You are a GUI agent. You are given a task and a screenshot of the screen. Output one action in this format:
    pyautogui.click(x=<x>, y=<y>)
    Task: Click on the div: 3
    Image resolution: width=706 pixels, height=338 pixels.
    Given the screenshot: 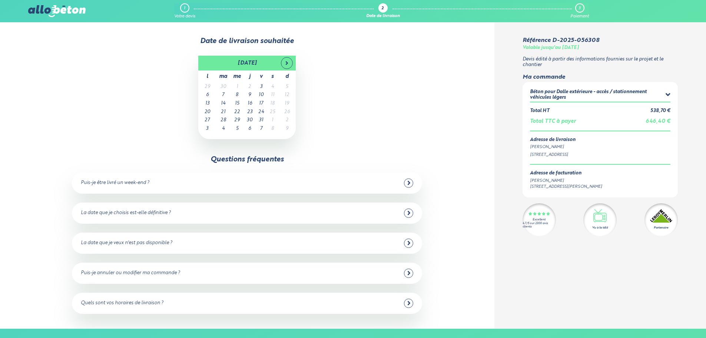 What is the action you would take?
    pyautogui.click(x=579, y=8)
    